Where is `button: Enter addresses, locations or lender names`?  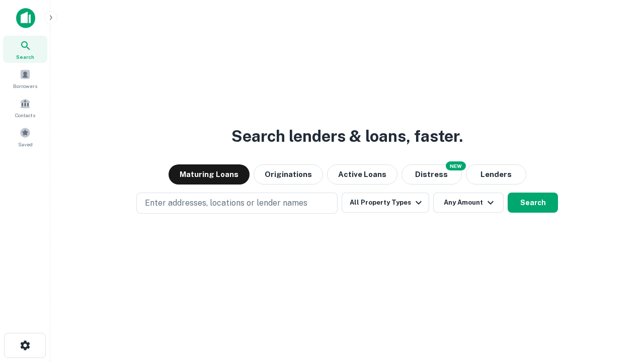
button: Enter addresses, locations or lender names is located at coordinates (237, 203).